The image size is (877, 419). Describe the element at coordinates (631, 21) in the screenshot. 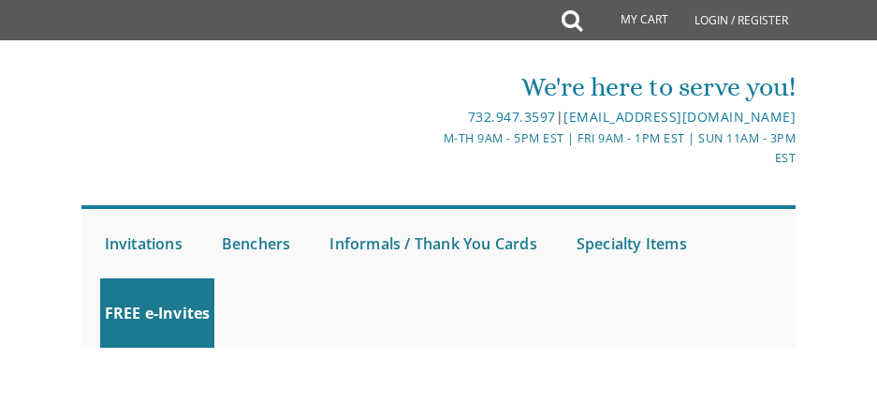

I see `a: My Cart` at that location.